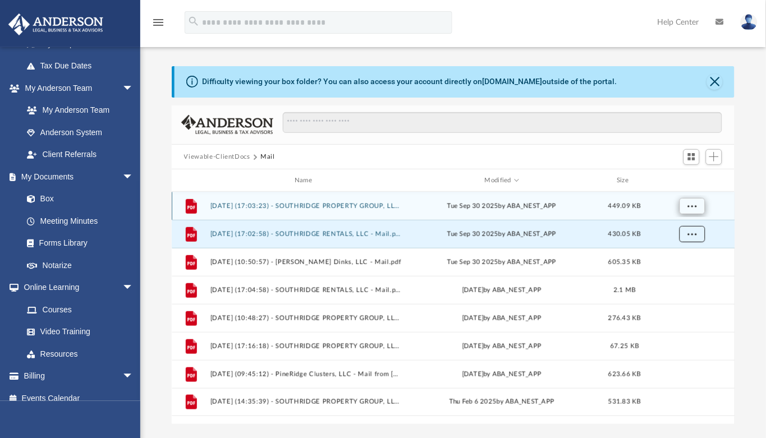  Describe the element at coordinates (80, 354) in the screenshot. I see `a: Resources` at that location.